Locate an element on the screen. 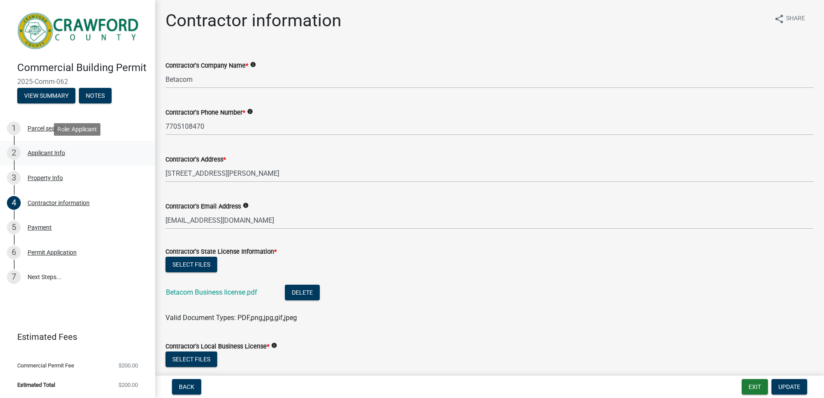 The image size is (824, 398). img: Crawford County, Georgia is located at coordinates (79, 31).